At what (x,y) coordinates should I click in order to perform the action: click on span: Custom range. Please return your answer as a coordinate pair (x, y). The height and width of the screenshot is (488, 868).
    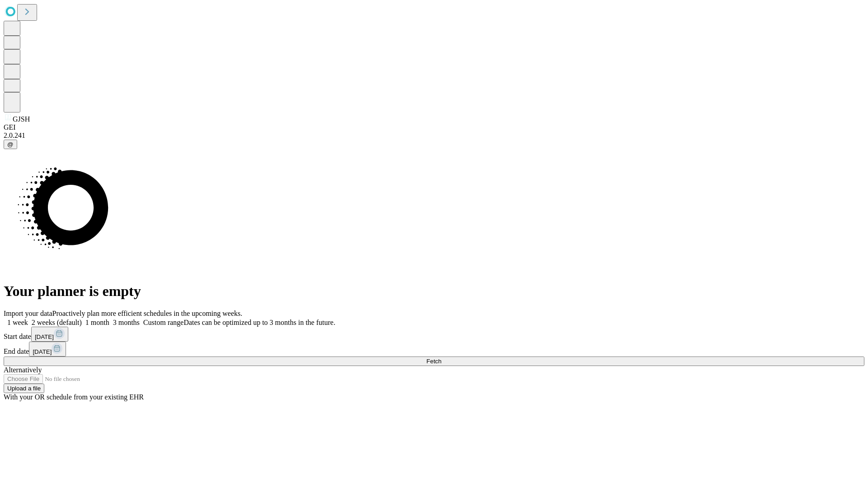
    Looking at the image, I should click on (163, 322).